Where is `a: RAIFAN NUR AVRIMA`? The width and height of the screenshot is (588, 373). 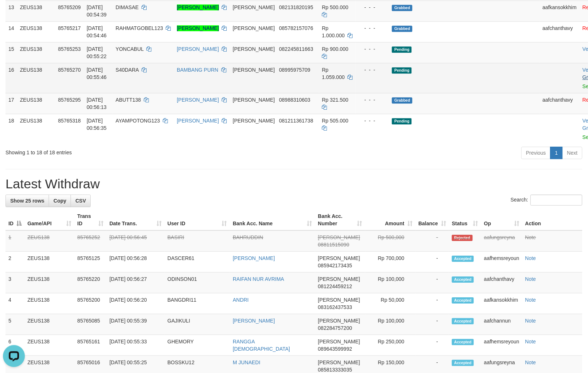 a: RAIFAN NUR AVRIMA is located at coordinates (258, 279).